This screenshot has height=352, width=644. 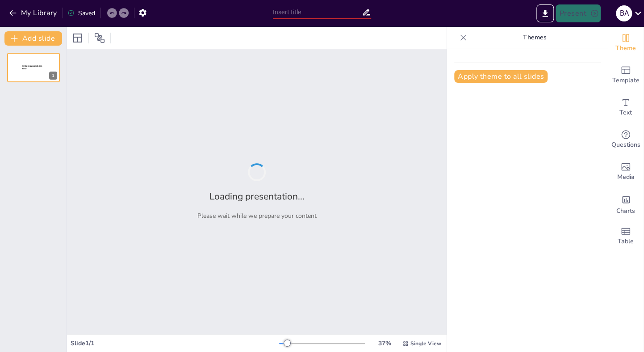 I want to click on div: 37 %, so click(x=384, y=343).